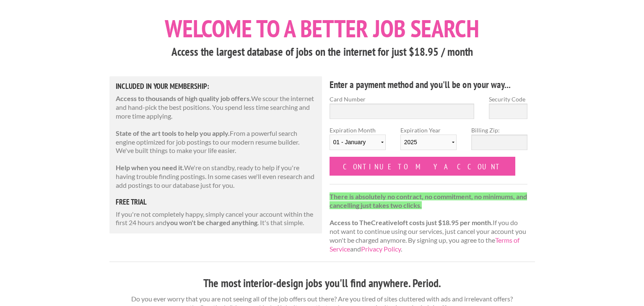 This screenshot has width=644, height=306. Describe the element at coordinates (183, 98) in the screenshot. I see `strong: Access to thousands of high quality job offers.` at that location.